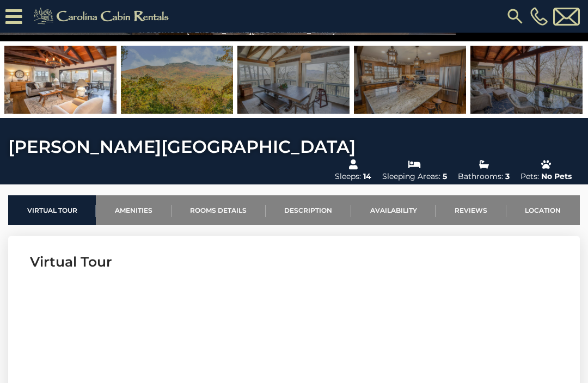  Describe the element at coordinates (218, 210) in the screenshot. I see `a: Rooms Details` at that location.